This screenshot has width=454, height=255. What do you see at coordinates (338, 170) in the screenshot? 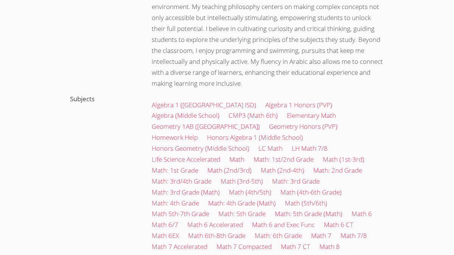
I see `a: Math: 2nd Grade` at bounding box center [338, 170].